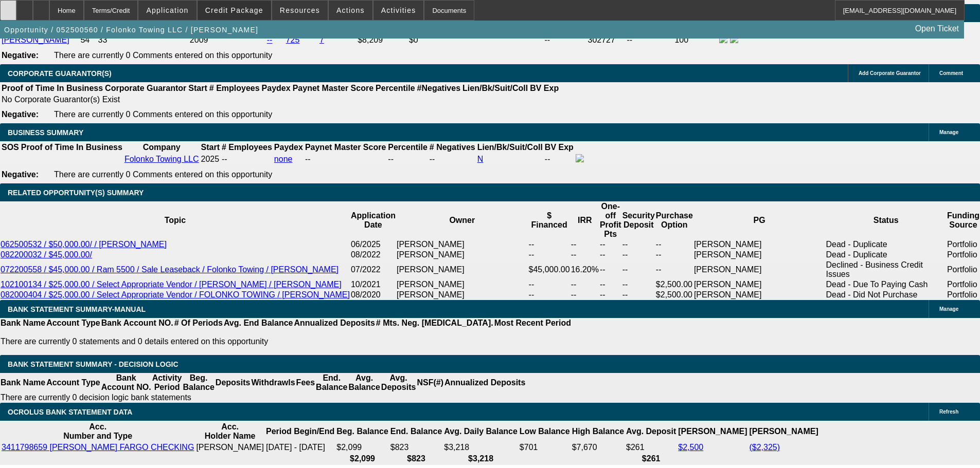  What do you see at coordinates (162, 147) in the screenshot?
I see `b: Company` at bounding box center [162, 147].